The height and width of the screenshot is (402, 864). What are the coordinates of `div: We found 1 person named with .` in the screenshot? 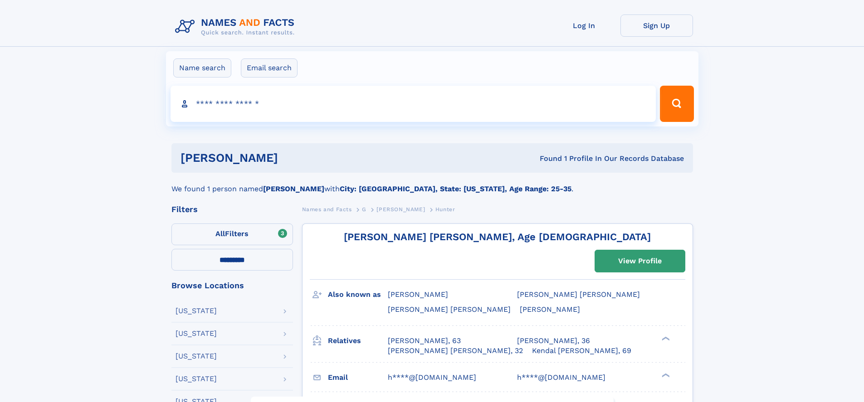 It's located at (432, 184).